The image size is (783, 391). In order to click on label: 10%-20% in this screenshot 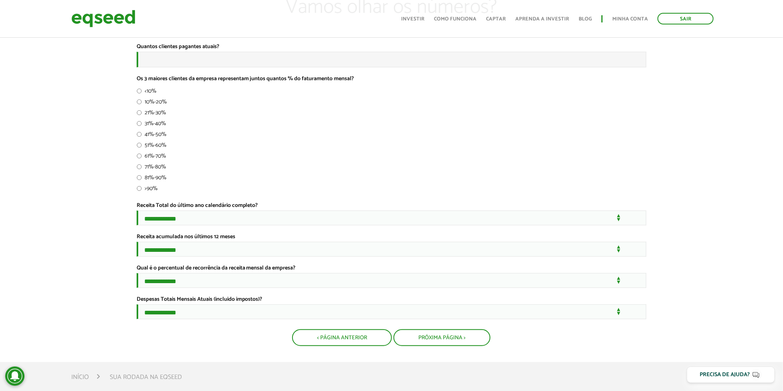, I will do `click(151, 103)`.